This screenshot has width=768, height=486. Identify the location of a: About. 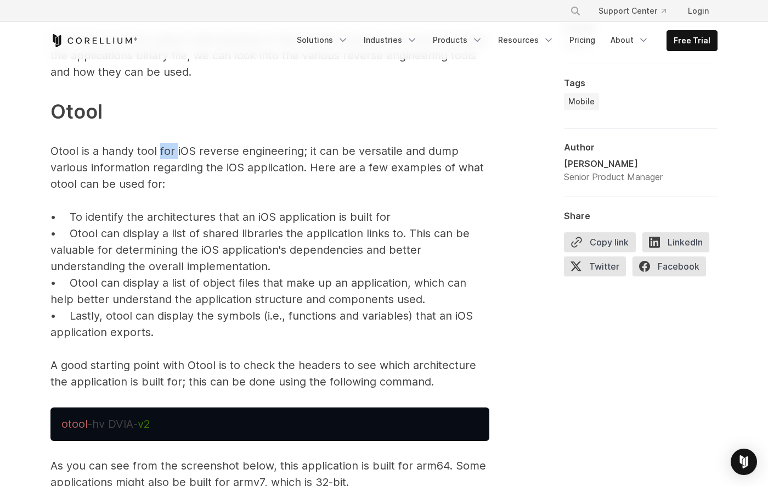
(630, 40).